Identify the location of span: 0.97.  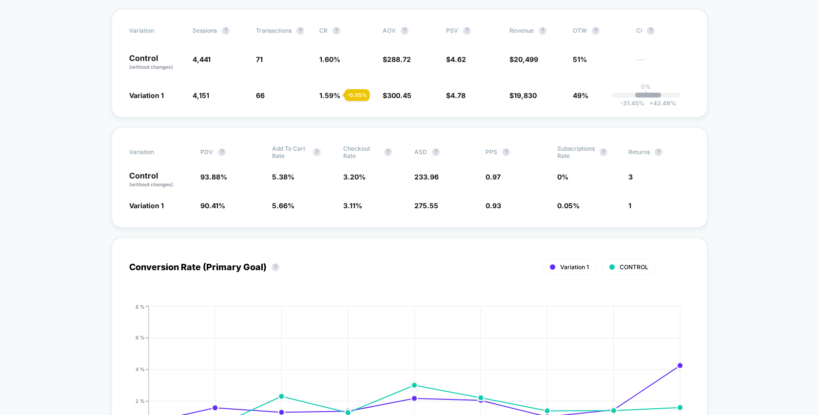
(493, 176).